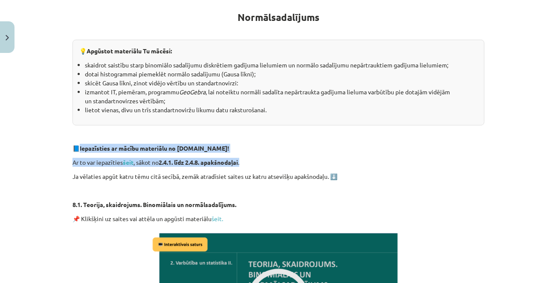 Image resolution: width=557 pixels, height=283 pixels. I want to click on img: icon-close-lesson-0947bae3869378f0d4975bcd49f059093ad1ed9edebbc8119c70593378902aed.svg, so click(7, 38).